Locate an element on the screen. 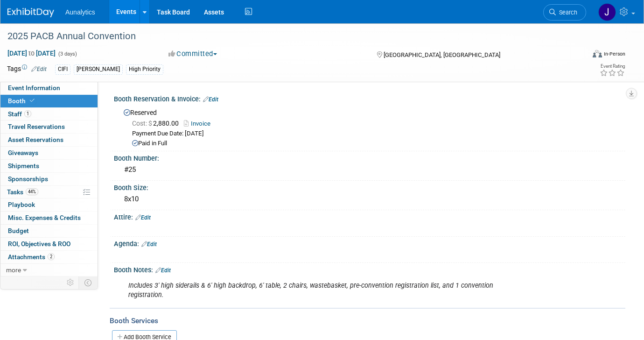 This screenshot has width=644, height=340. a: Event Information is located at coordinates (49, 88).